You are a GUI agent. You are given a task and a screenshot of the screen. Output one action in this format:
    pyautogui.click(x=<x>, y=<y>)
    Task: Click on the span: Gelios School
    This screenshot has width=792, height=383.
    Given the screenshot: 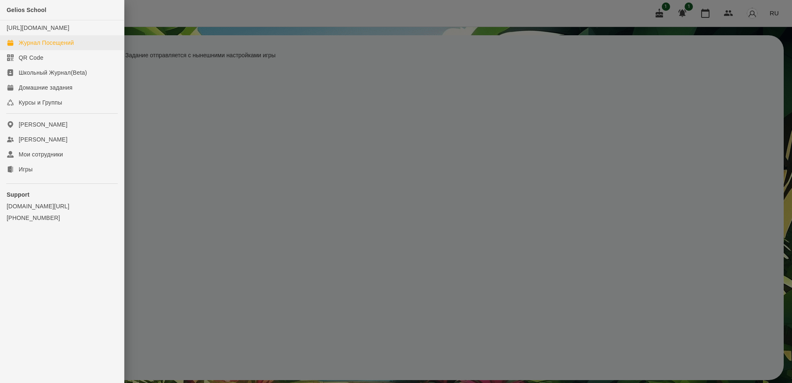 What is the action you would take?
    pyautogui.click(x=27, y=10)
    